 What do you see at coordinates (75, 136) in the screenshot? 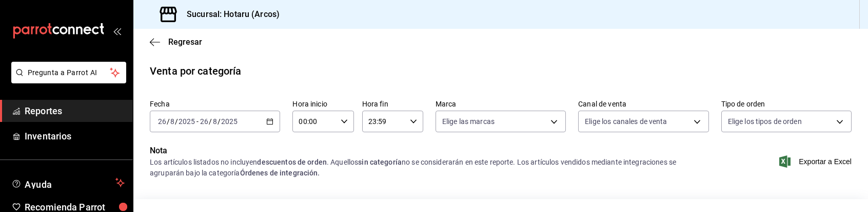
I see `span: Inventarios` at bounding box center [75, 136].